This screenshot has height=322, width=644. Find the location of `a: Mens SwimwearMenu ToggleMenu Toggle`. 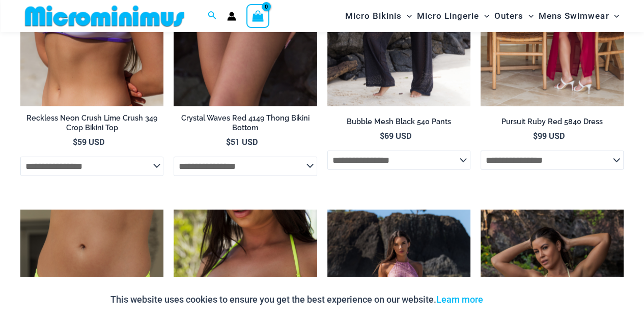

a: Mens SwimwearMenu ToggleMenu Toggle is located at coordinates (579, 16).